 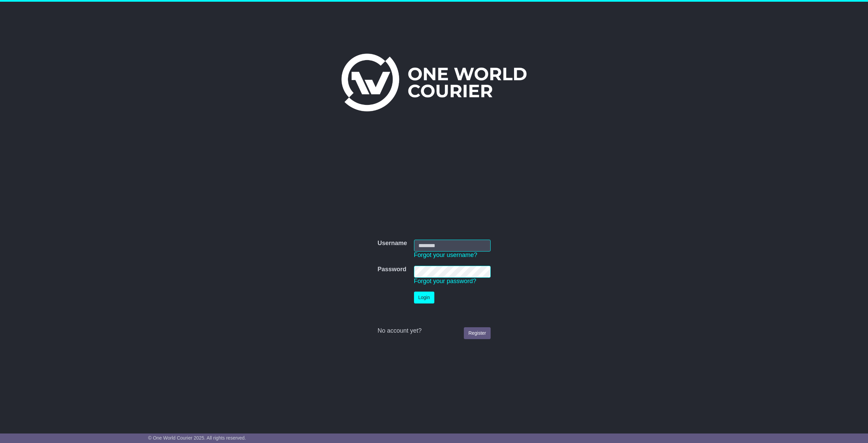 What do you see at coordinates (446, 255) in the screenshot?
I see `a: Forgot your username?` at bounding box center [446, 255].